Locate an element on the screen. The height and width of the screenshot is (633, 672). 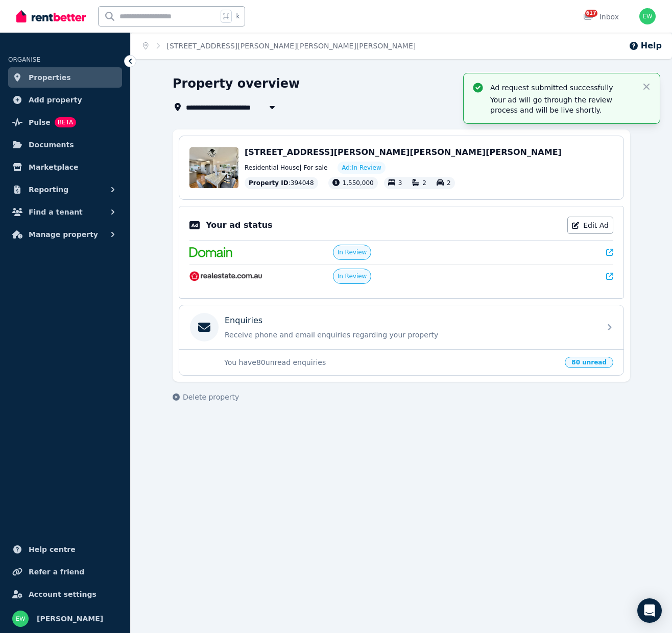
span: Marketplace is located at coordinates (53, 168).